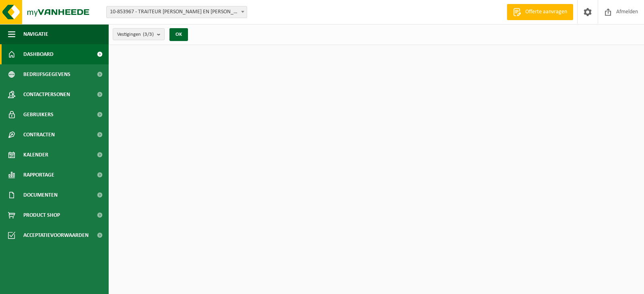 This screenshot has height=294, width=644. I want to click on span: Dashboard, so click(38, 54).